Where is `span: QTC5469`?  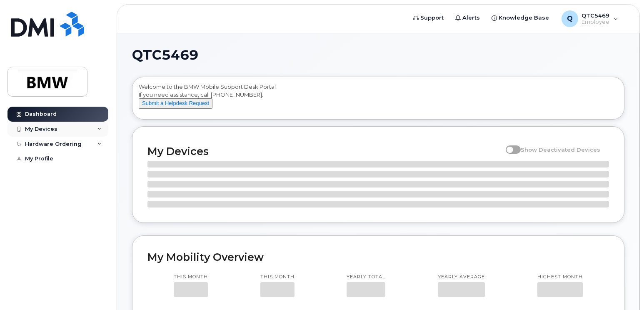
span: QTC5469 is located at coordinates (165, 55).